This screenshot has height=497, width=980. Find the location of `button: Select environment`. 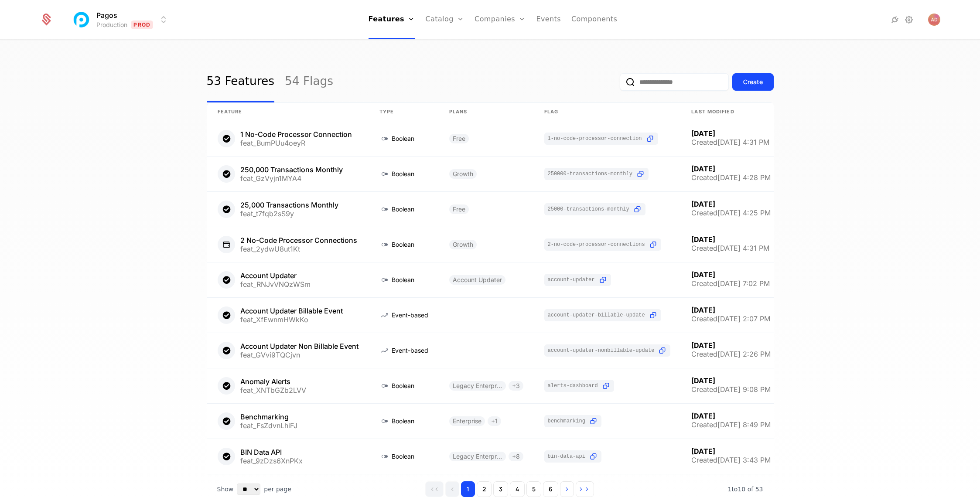

button: Select environment is located at coordinates (121, 20).